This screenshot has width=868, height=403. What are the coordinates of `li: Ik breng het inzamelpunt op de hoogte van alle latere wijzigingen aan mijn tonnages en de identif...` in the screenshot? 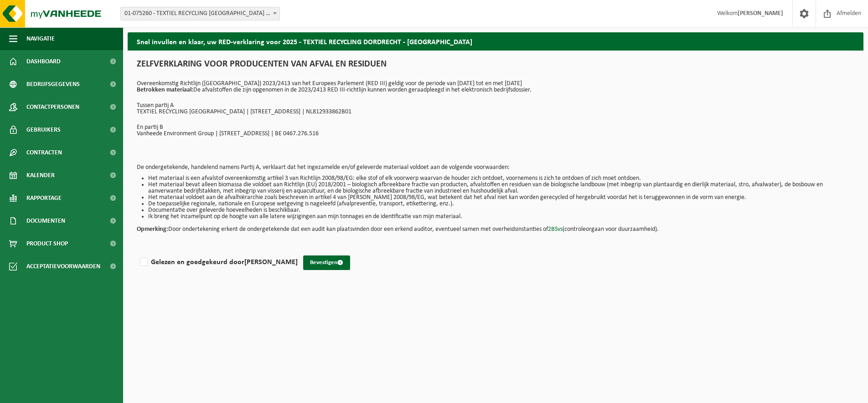 It's located at (501, 216).